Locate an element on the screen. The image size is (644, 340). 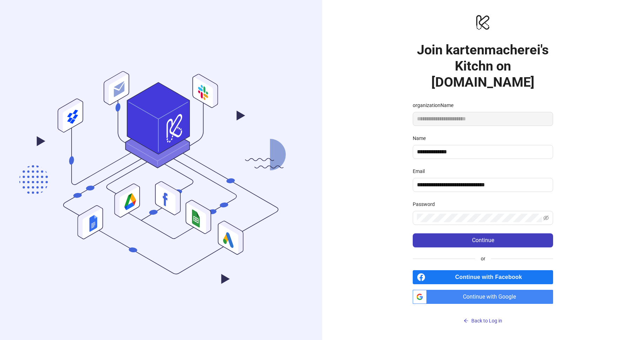
label: organizationName is located at coordinates (435, 105).